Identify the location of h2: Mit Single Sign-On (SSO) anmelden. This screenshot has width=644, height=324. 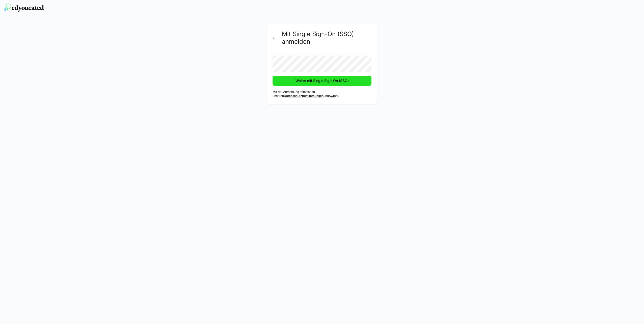
(327, 38).